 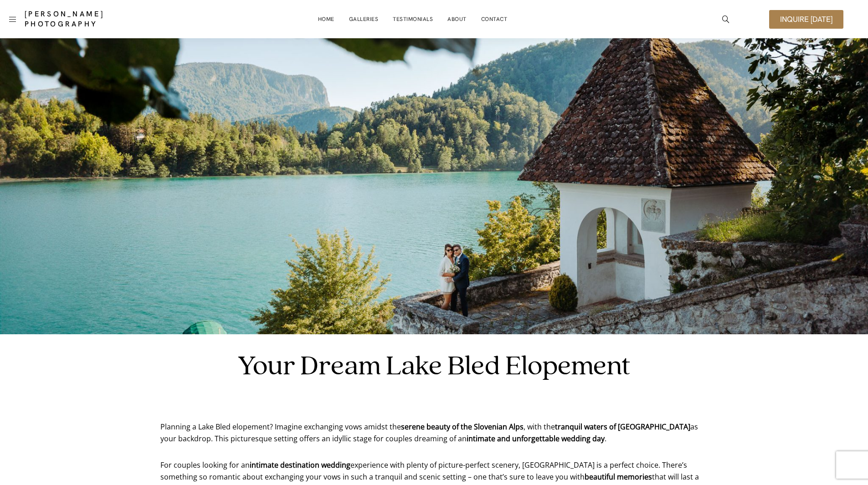 I want to click on a: icon-magnifying-glass34, so click(x=726, y=19).